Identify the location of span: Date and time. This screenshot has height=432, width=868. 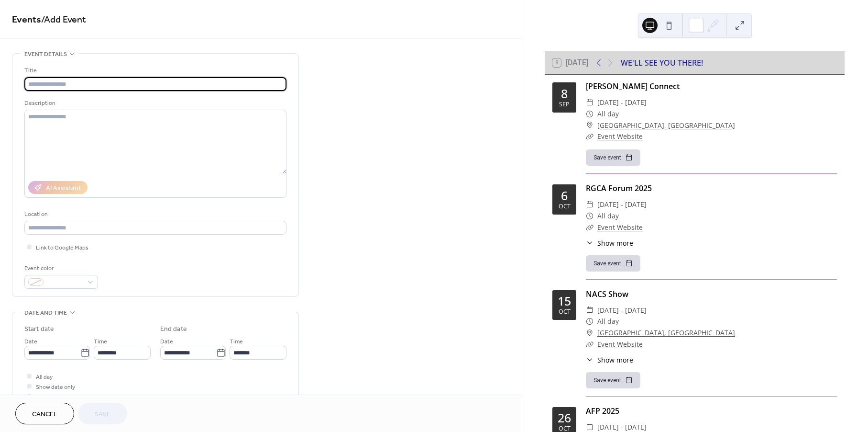
(45, 312).